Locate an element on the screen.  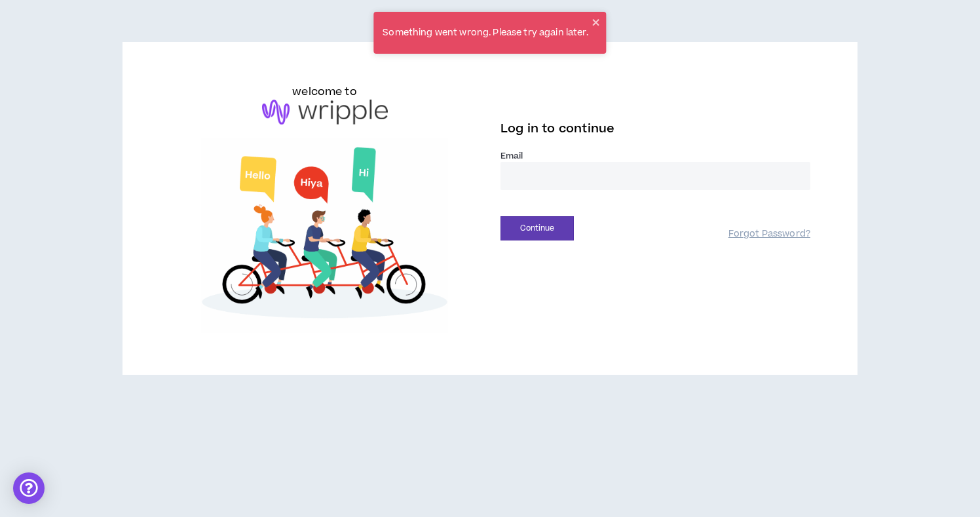
a: Forgot Password? is located at coordinates (770, 234).